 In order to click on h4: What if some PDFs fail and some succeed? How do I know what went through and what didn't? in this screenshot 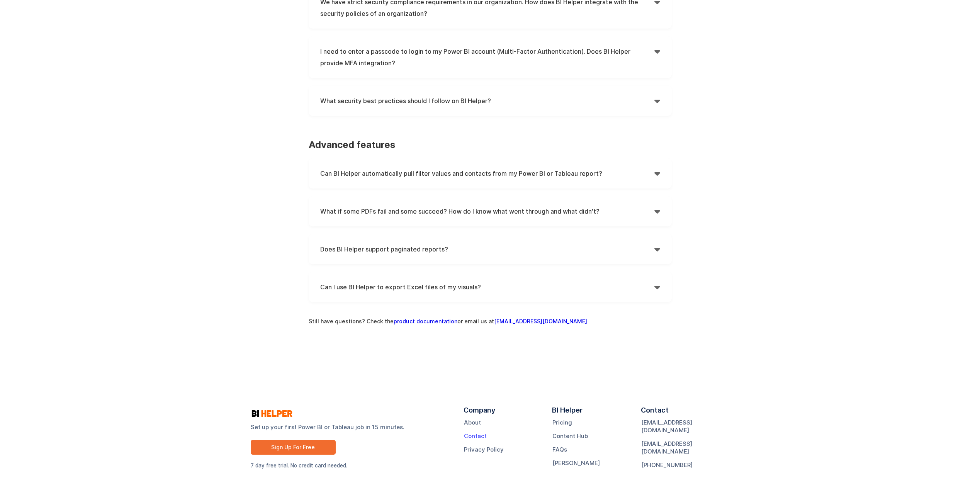, I will do `click(487, 211)`.